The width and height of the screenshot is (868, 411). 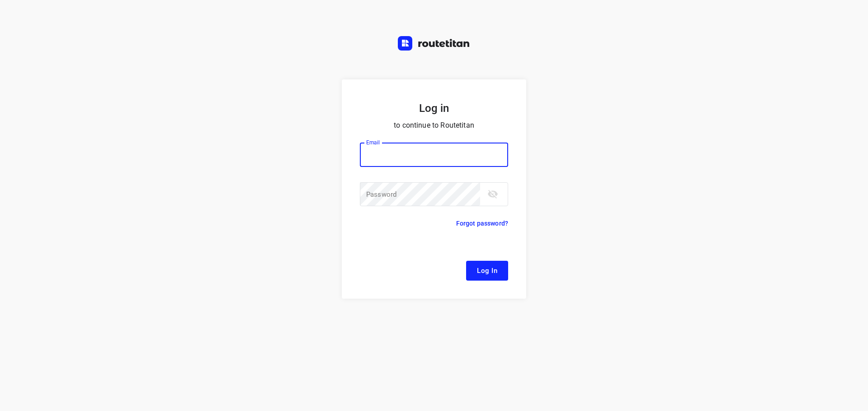 What do you see at coordinates (487, 271) in the screenshot?
I see `button: Log In` at bounding box center [487, 271].